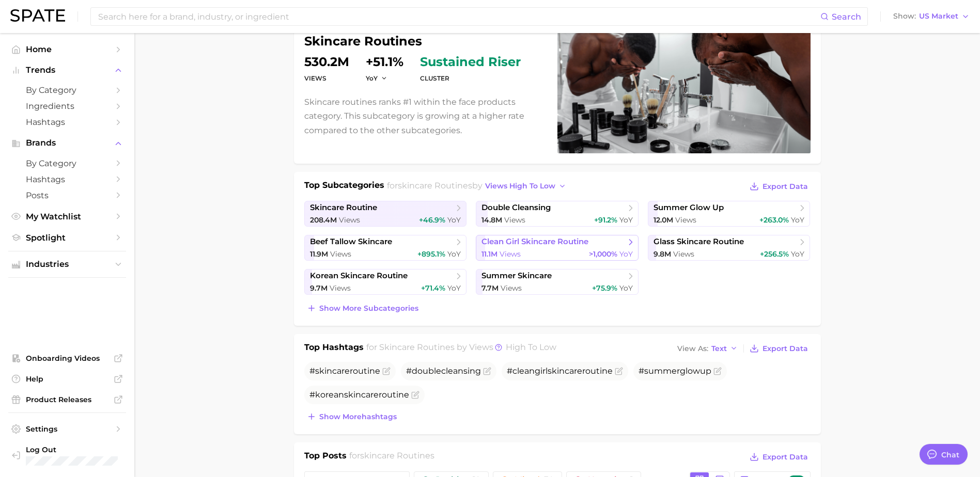 This screenshot has height=477, width=980. I want to click on span: clean girl skincare routine, so click(535, 241).